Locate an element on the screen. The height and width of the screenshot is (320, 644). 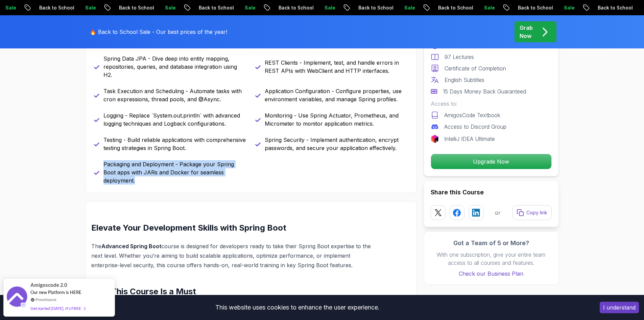
span: Our new Platform is HERE is located at coordinates (56, 292).